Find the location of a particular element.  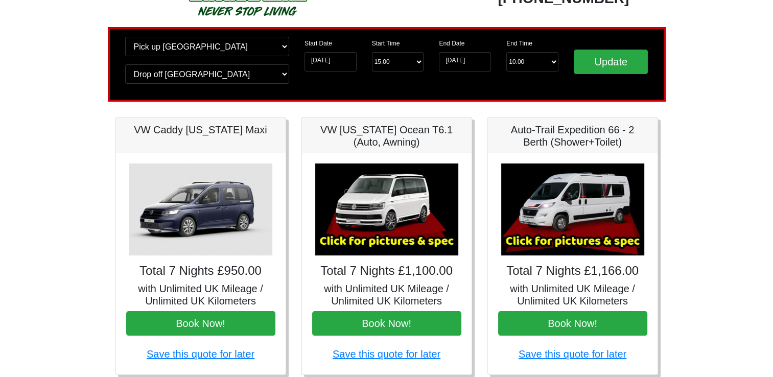

input: Return Date is located at coordinates (465, 62).